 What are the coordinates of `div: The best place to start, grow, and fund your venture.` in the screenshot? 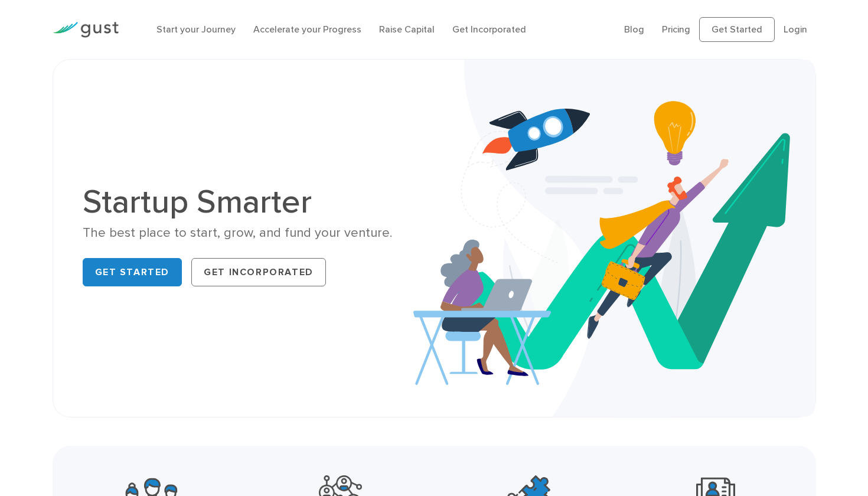 It's located at (254, 233).